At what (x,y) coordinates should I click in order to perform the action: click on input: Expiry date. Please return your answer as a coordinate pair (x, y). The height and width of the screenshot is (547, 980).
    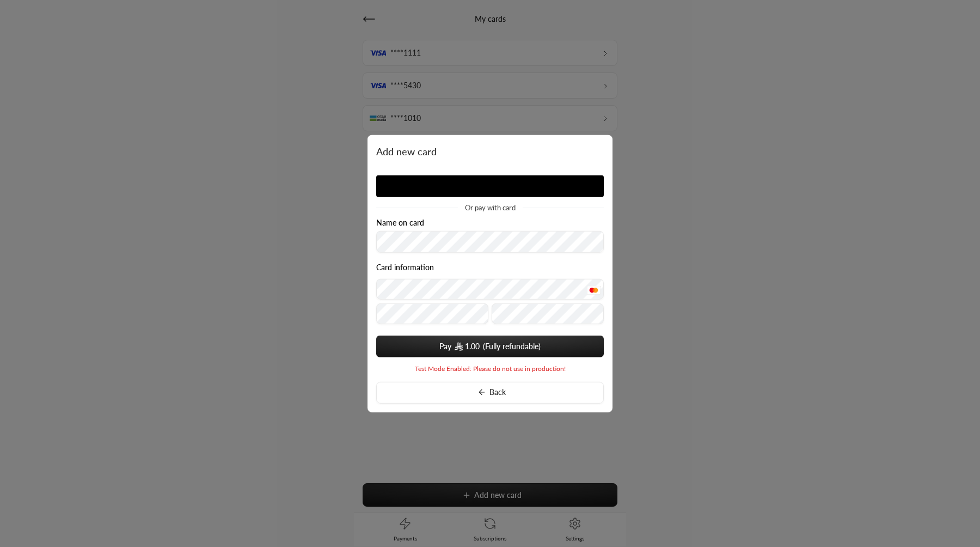
    Looking at the image, I should click on (432, 314).